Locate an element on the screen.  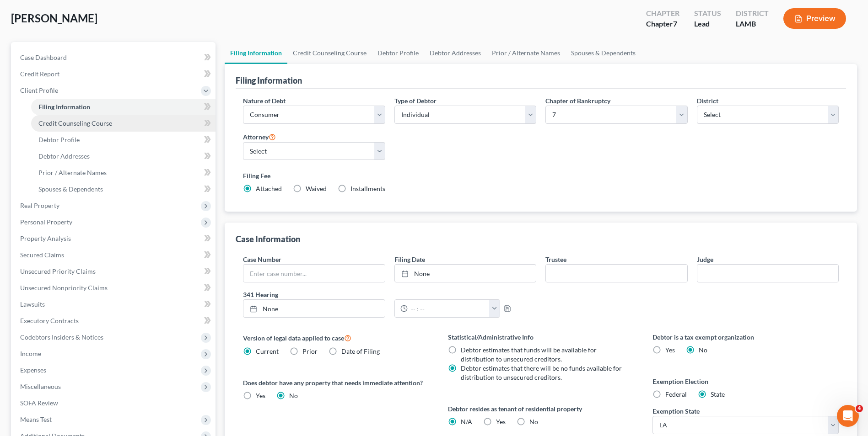
span: Debtor Addresses is located at coordinates (64, 156).